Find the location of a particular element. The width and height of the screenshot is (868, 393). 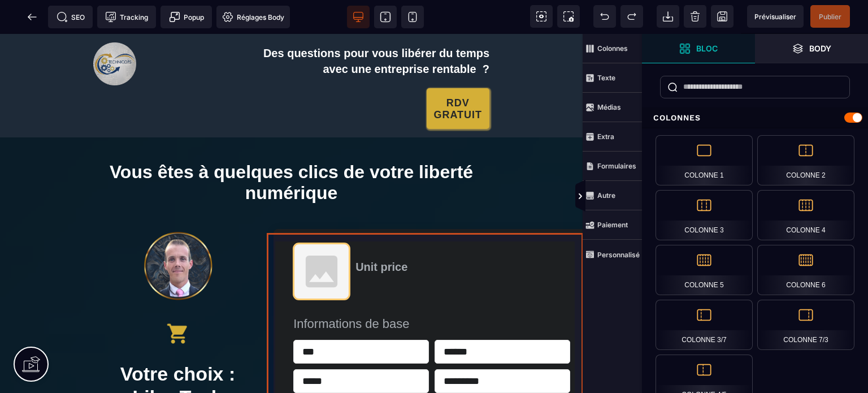

div: Colonne 2 is located at coordinates (806, 160).